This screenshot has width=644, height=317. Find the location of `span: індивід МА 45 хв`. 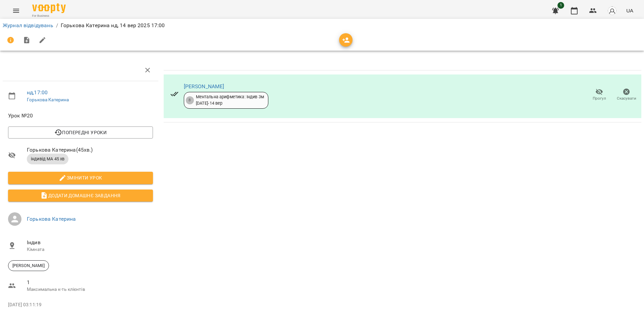

span: індивід МА 45 хв is located at coordinates (48, 159).